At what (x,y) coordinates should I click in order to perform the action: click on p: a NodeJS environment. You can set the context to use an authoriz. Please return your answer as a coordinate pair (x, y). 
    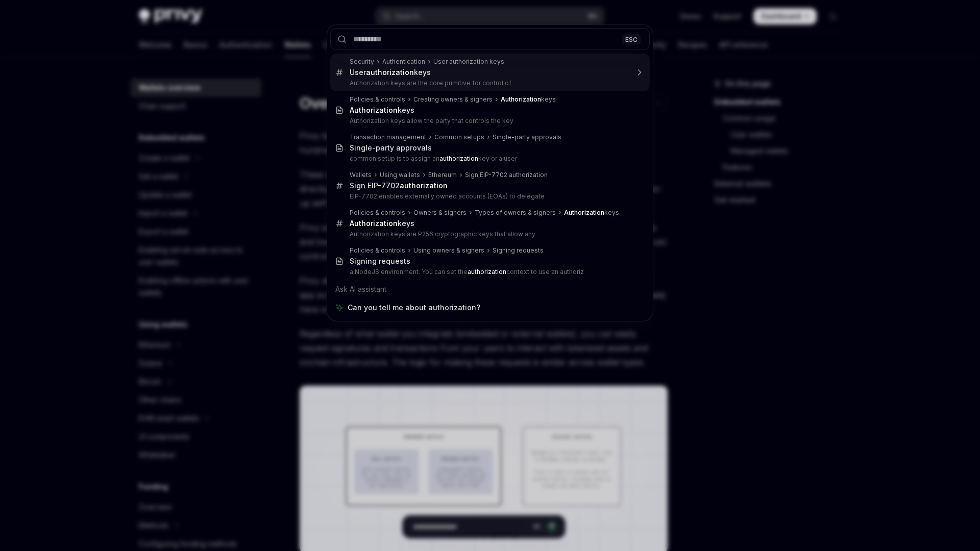
    Looking at the image, I should click on (489, 272).